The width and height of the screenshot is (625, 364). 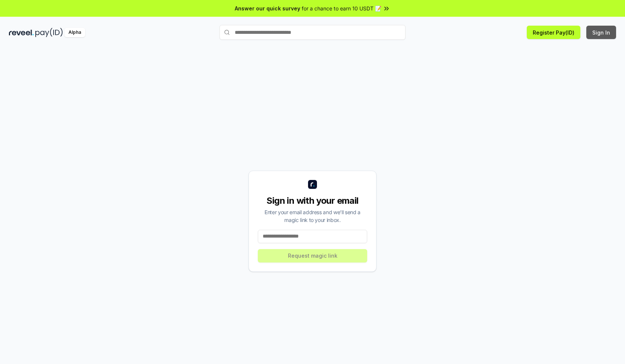 What do you see at coordinates (49, 33) in the screenshot?
I see `img: pay_id` at bounding box center [49, 33].